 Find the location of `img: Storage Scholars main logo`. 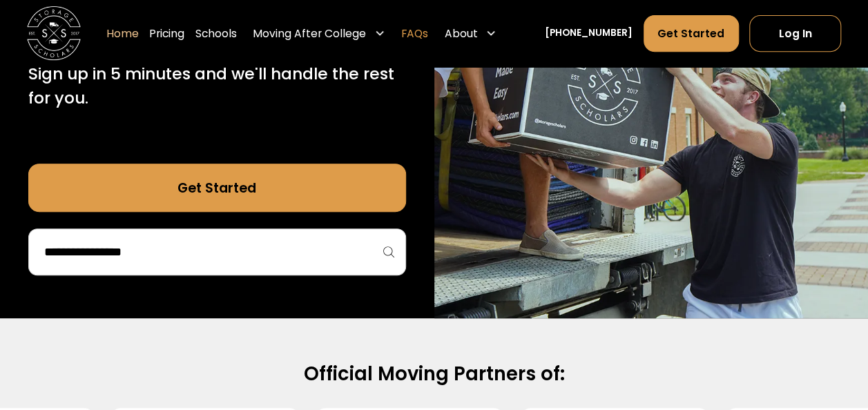

img: Storage Scholars main logo is located at coordinates (53, 34).